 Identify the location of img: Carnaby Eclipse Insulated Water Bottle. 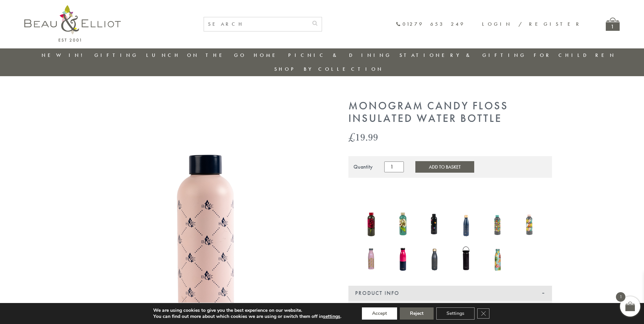
(529, 223).